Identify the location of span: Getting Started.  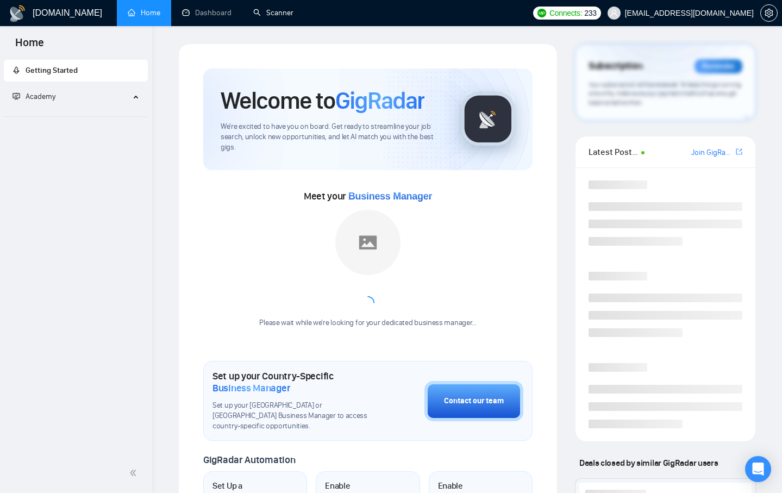
(52, 70).